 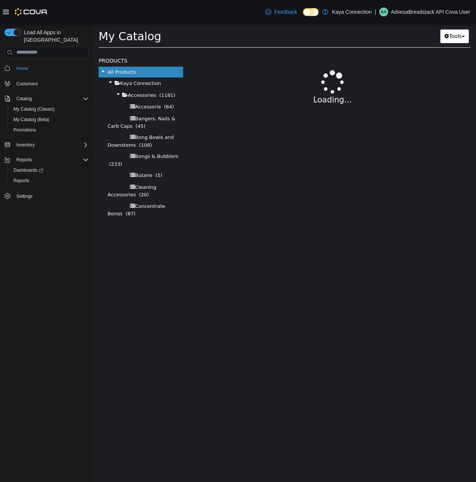 What do you see at coordinates (48, 117) in the screenshot?
I see `span: Bong Bowls and Downstems` at bounding box center [48, 117].